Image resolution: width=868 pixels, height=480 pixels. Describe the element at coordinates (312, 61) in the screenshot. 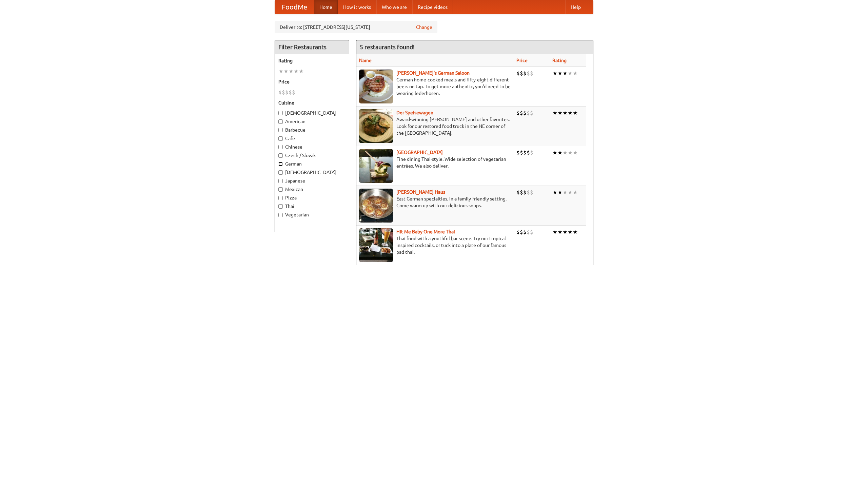

I see `h5: Rating` at that location.